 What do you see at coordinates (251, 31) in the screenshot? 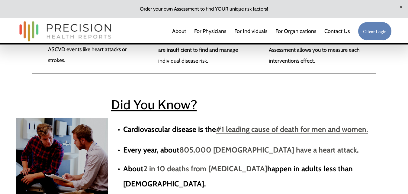
I see `a: For Individuals` at bounding box center [251, 31].